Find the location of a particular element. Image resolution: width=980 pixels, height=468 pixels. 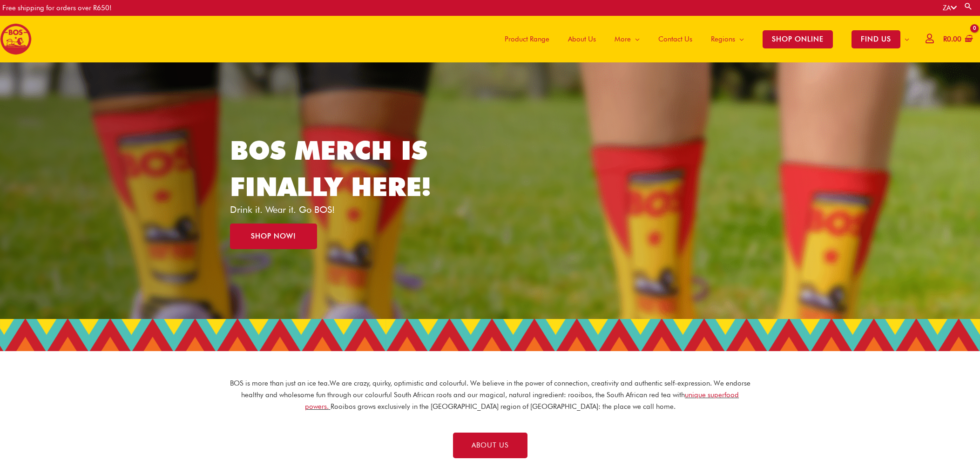

a: BOS MERCH IS FINALLY HERE! is located at coordinates (331, 168).